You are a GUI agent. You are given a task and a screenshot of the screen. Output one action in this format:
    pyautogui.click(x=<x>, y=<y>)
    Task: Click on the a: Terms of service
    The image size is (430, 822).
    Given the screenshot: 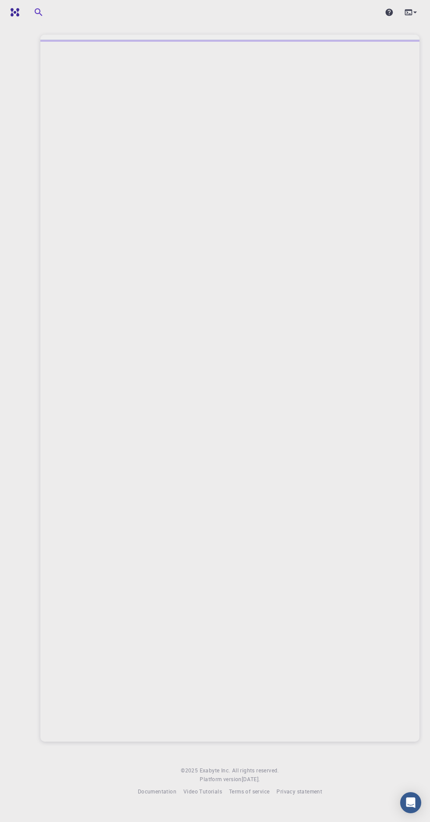 What is the action you would take?
    pyautogui.click(x=249, y=792)
    